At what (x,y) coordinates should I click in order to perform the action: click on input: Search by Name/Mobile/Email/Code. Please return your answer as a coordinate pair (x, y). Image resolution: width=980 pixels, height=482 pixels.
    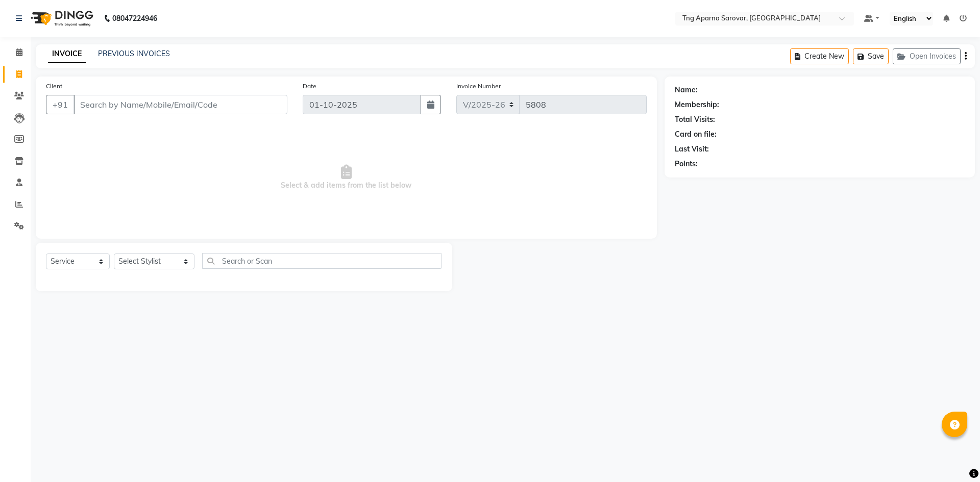
    Looking at the image, I should click on (180, 105).